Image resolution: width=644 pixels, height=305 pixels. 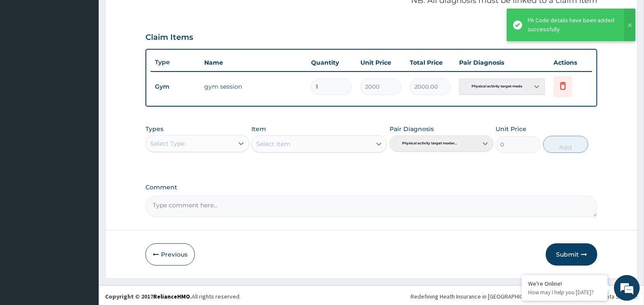 What do you see at coordinates (381, 63) in the screenshot?
I see `th: Unit Price` at bounding box center [381, 63].